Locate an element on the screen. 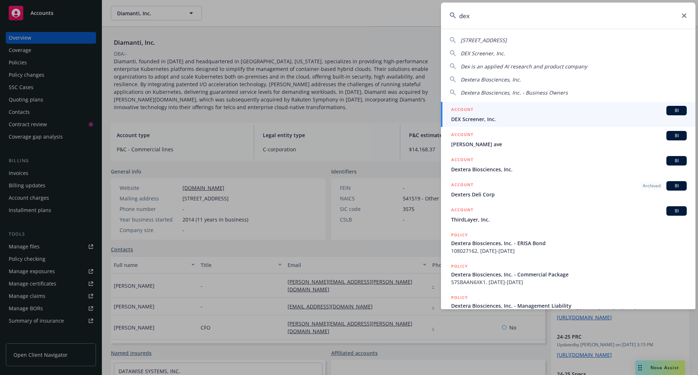  span: Dex is an applied AI research and product company is located at coordinates (524, 66).